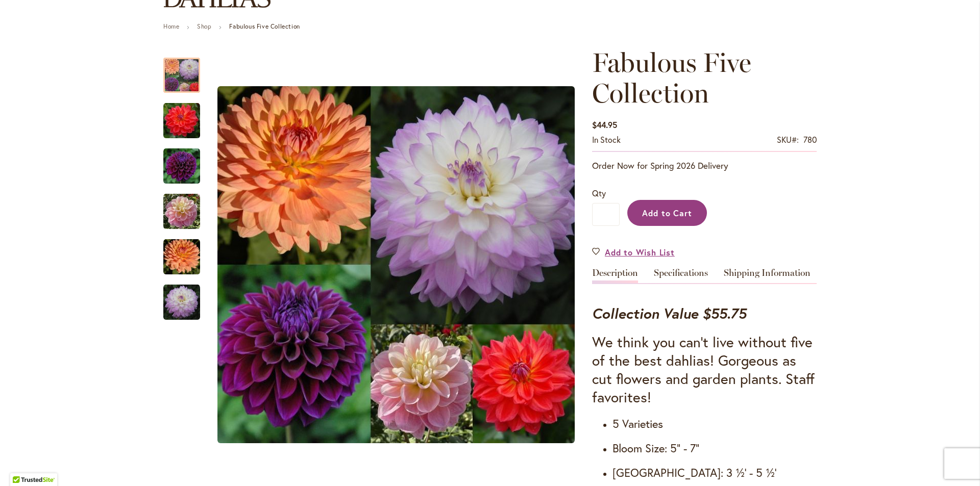  I want to click on strong: Collection Value $55.75, so click(669, 314).